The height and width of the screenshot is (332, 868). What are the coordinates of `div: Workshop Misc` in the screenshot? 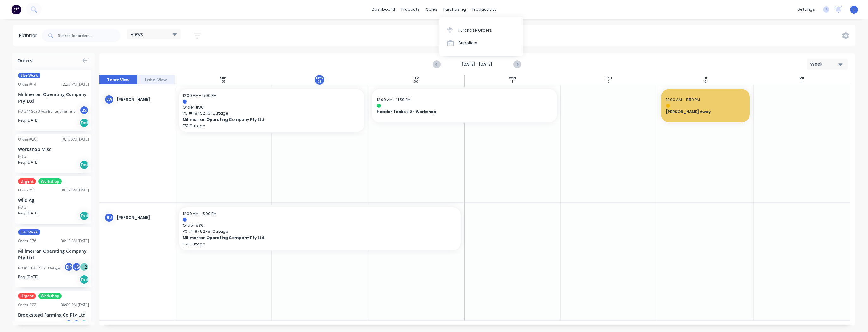 It's located at (53, 149).